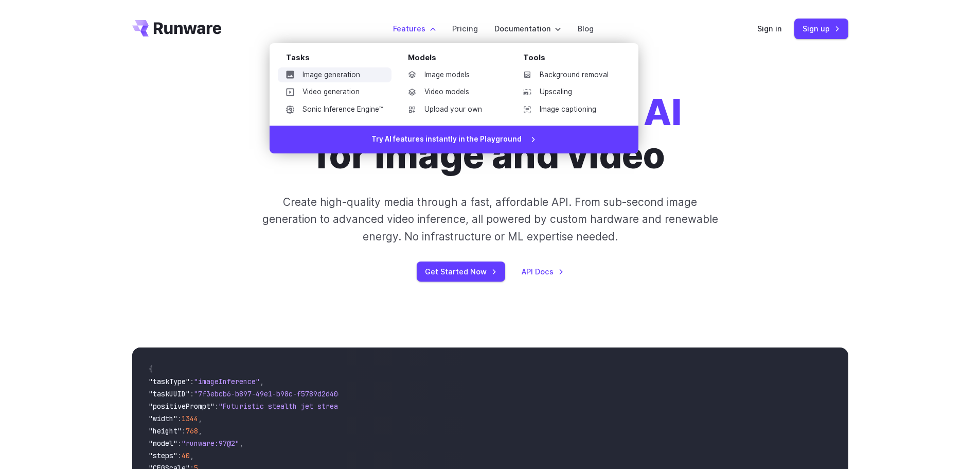  What do you see at coordinates (489, 219) in the screenshot?
I see `p: Create high-quality media through a fast, affordable API. From sub-second image generation to adv...` at bounding box center [489, 219].